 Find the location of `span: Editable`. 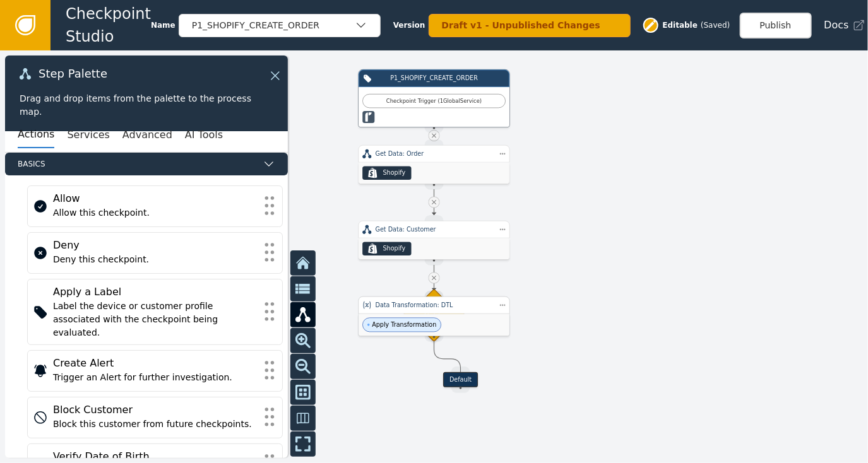

span: Editable is located at coordinates (680, 25).